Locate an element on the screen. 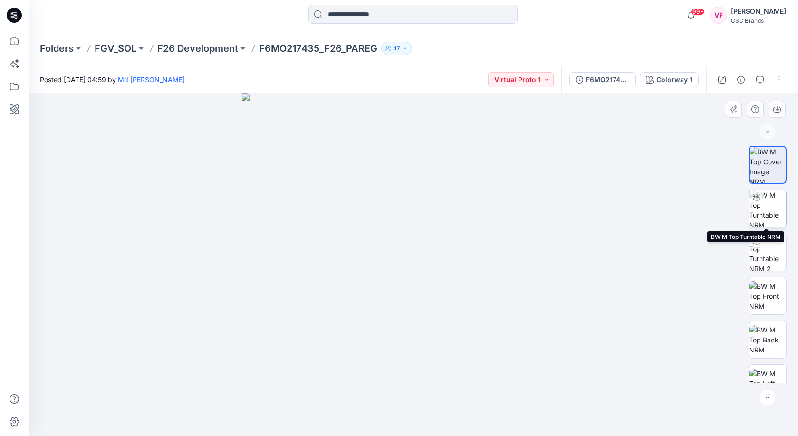 This screenshot has width=798, height=436. a: F26 Development is located at coordinates (198, 48).